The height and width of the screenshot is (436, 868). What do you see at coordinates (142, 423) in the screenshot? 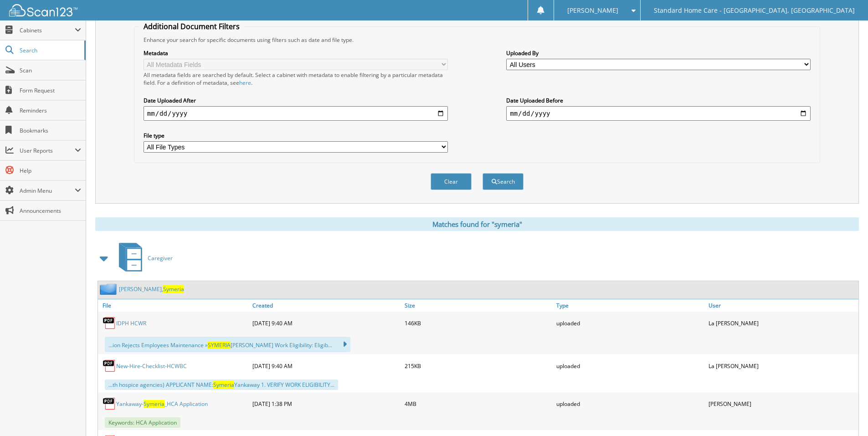
I see `span: Keywords: HCA Application` at bounding box center [142, 423].